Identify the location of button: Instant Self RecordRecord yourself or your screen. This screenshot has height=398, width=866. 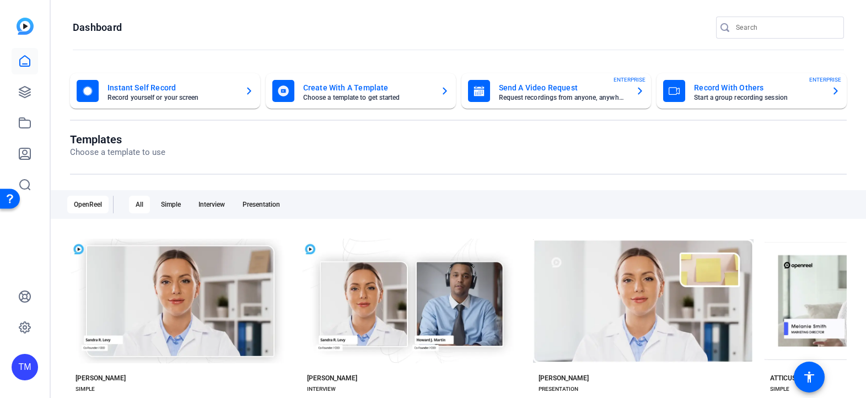
(165, 91).